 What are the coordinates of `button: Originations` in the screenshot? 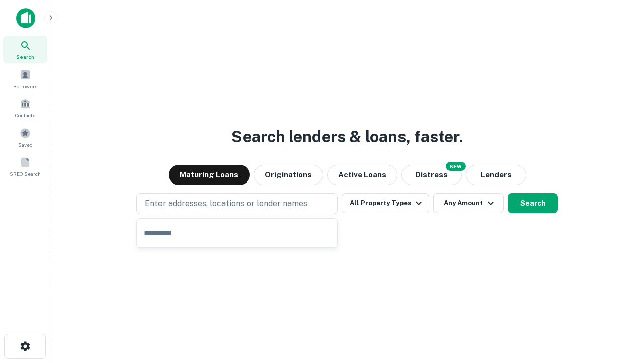 It's located at (288, 175).